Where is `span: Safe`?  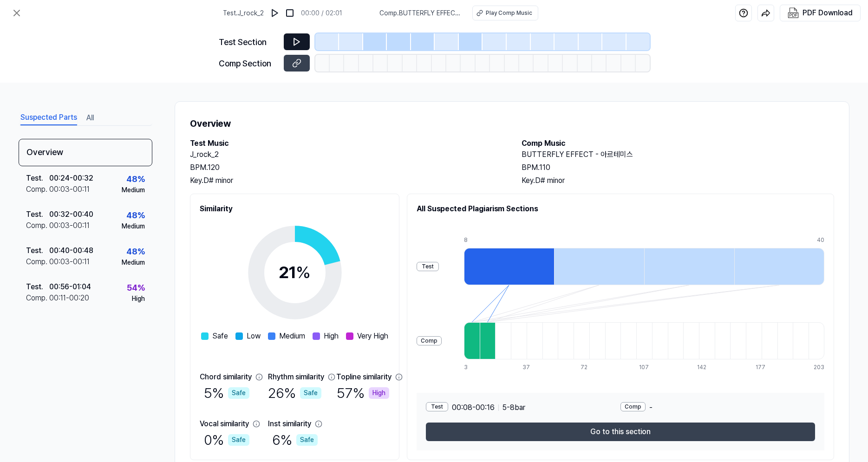
span: Safe is located at coordinates (220, 336).